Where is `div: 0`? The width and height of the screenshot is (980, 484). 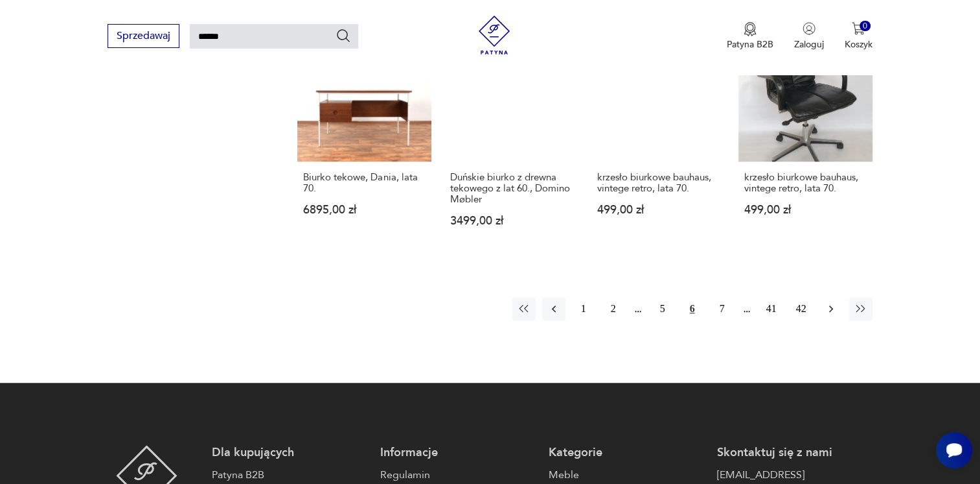 div: 0 is located at coordinates (865, 26).